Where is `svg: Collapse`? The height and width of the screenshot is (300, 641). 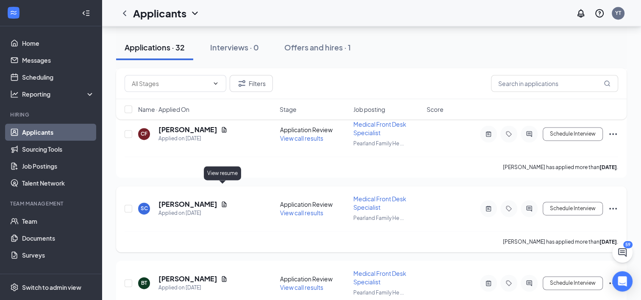 svg: Collapse is located at coordinates (86, 13).